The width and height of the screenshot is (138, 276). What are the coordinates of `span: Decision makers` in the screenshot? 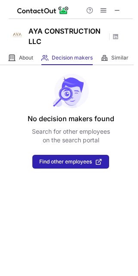 It's located at (72, 58).